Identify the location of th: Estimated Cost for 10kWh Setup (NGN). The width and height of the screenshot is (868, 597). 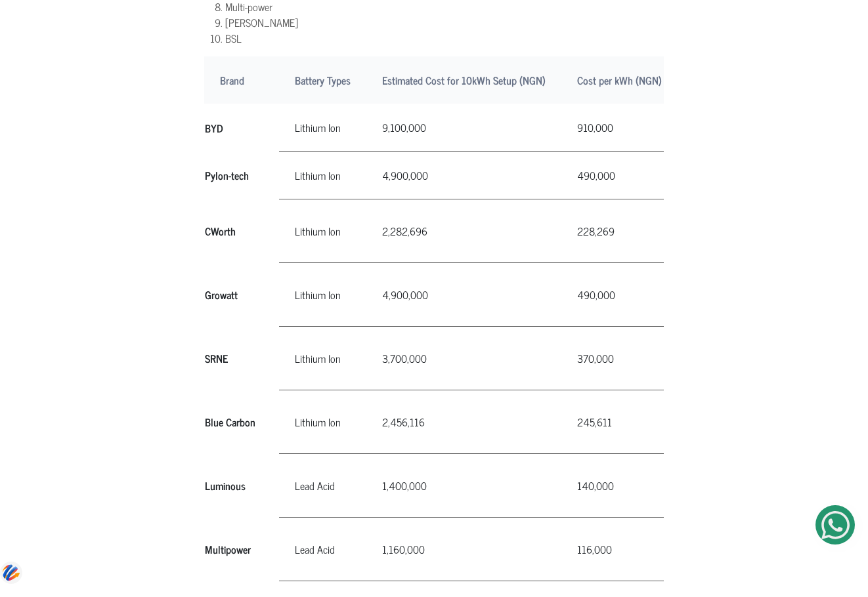
(464, 80).